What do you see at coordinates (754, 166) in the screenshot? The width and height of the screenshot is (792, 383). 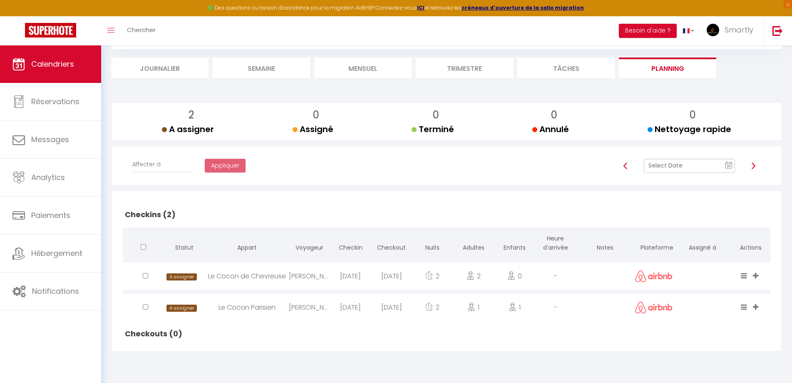 I see `img: arrow-right3.svg` at bounding box center [754, 166].